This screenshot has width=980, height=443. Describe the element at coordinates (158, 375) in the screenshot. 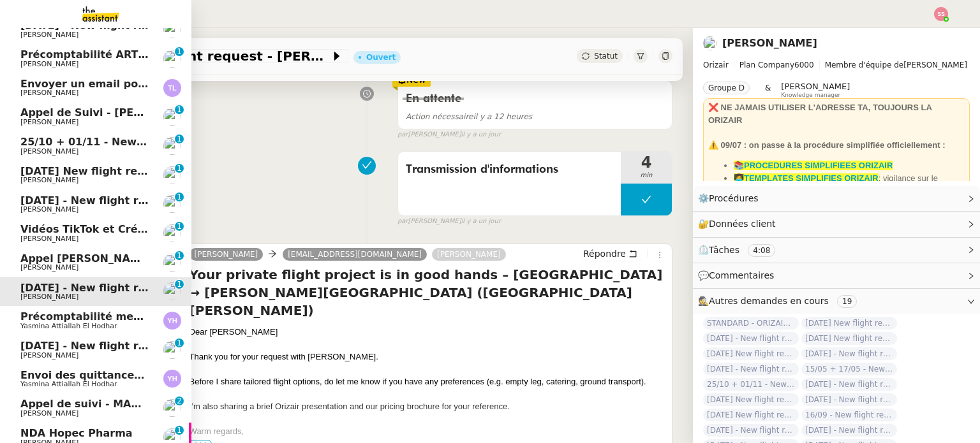

I see `span: Envoi des quittances mensuelles - 5 juillet 2025` at that location.